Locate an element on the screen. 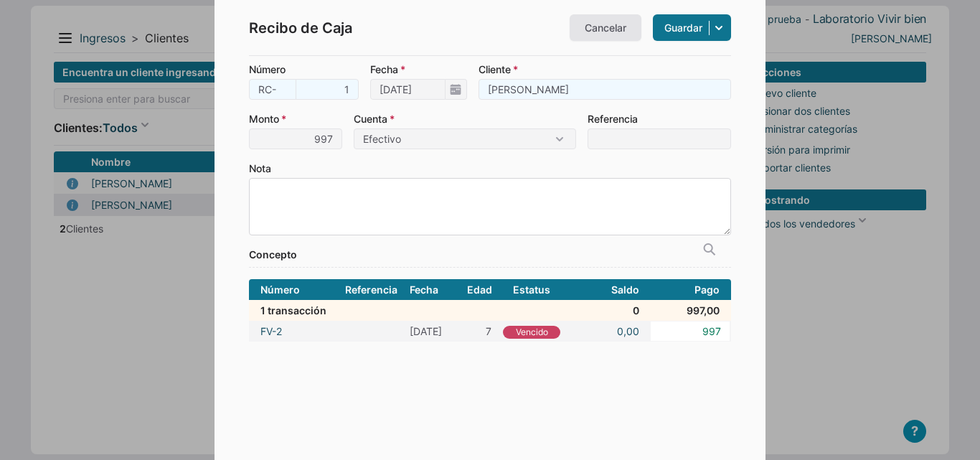 The image size is (980, 460). div: Concepto is located at coordinates (490, 257).